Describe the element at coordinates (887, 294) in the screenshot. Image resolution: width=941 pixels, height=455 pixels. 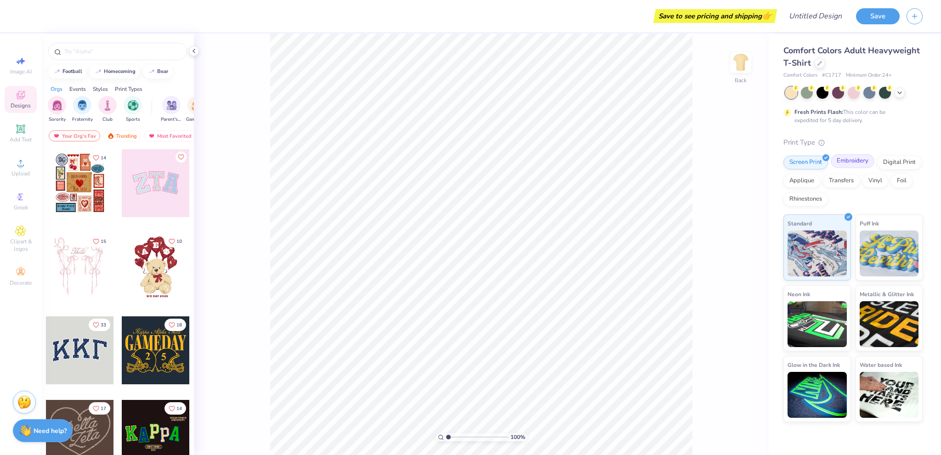
I see `span: Metallic & Glitter Ink` at that location.